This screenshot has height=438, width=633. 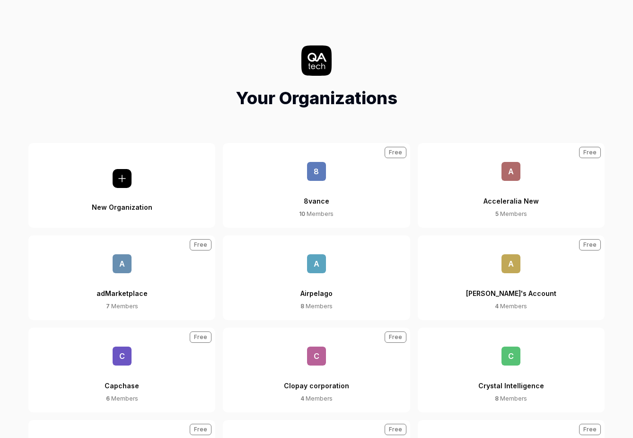 What do you see at coordinates (316, 277) in the screenshot?
I see `a: AAirpelago8 Members` at bounding box center [316, 277].